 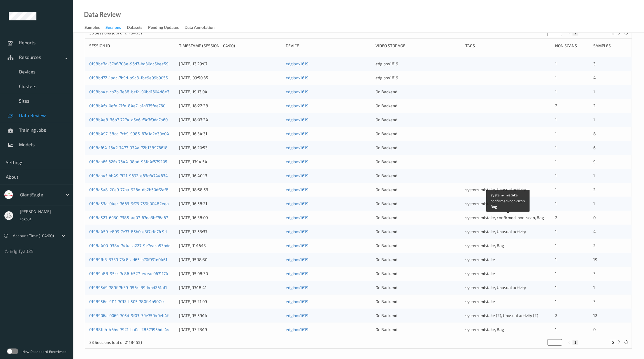 I want to click on span: 6, so click(x=594, y=147).